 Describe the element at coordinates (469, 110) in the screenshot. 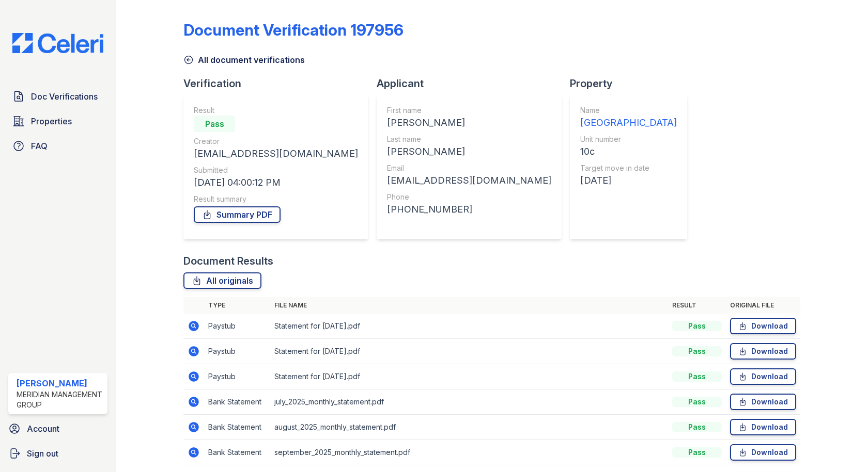

I see `div: First name` at that location.